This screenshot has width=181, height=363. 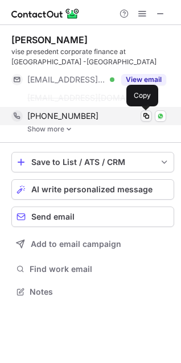 What do you see at coordinates (92, 189) in the screenshot?
I see `span: AI write personalized message` at bounding box center [92, 189].